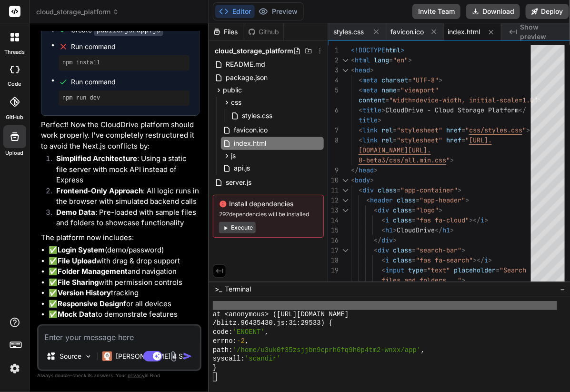 This screenshot has height=392, width=570. What do you see at coordinates (395, 270) in the screenshot?
I see `span: input` at bounding box center [395, 270].